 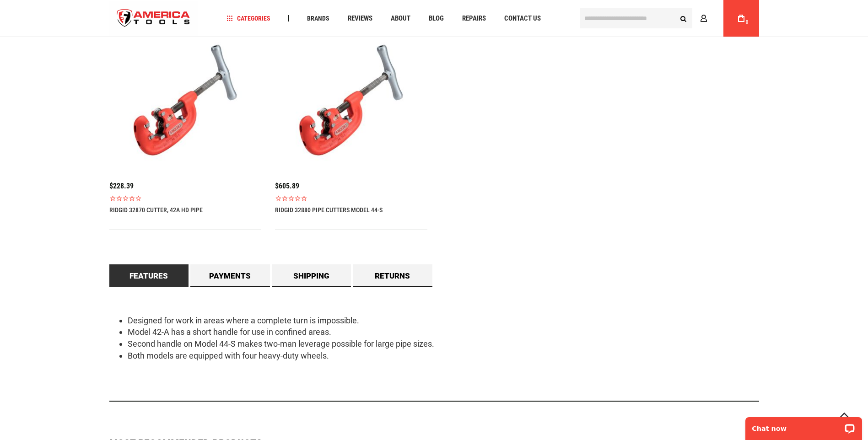 What do you see at coordinates (230, 276) in the screenshot?
I see `a: Payments` at bounding box center [230, 276].